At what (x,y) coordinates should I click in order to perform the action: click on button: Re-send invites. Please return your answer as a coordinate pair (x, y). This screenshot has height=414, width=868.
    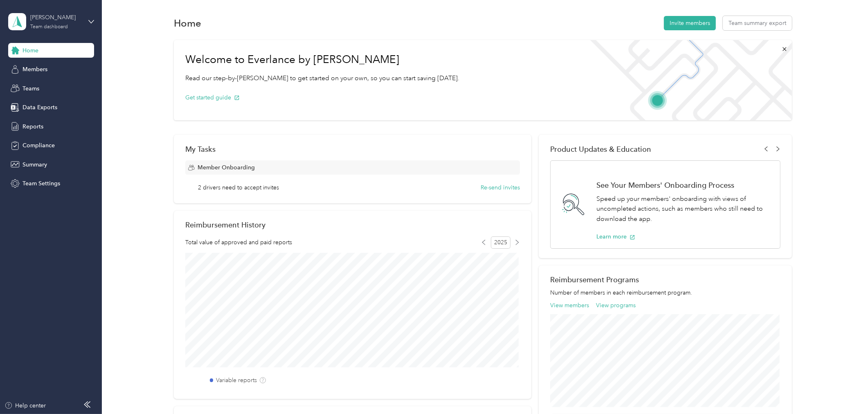
    Looking at the image, I should click on (500, 188).